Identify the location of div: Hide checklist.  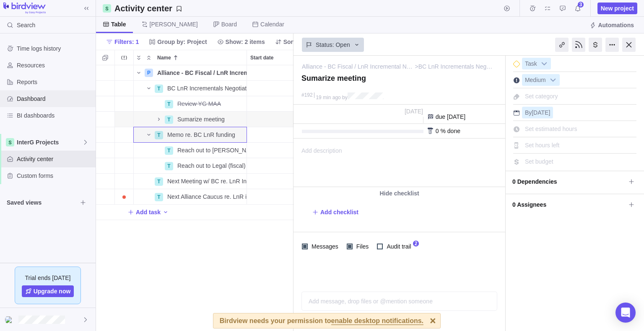
(399, 194).